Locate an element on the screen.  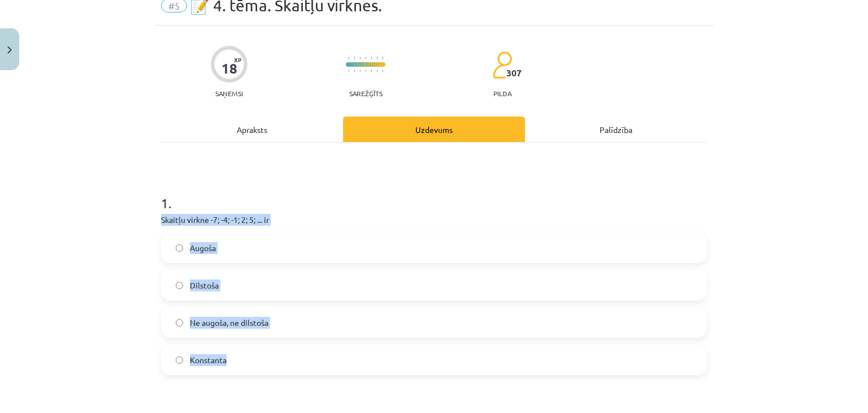
span: Konstanta is located at coordinates (208, 360).